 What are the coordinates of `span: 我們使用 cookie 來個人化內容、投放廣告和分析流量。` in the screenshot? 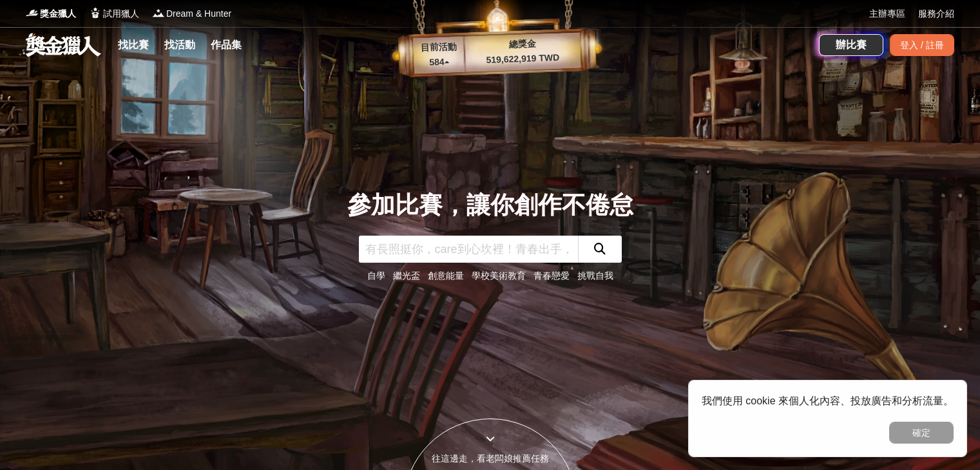 It's located at (827, 401).